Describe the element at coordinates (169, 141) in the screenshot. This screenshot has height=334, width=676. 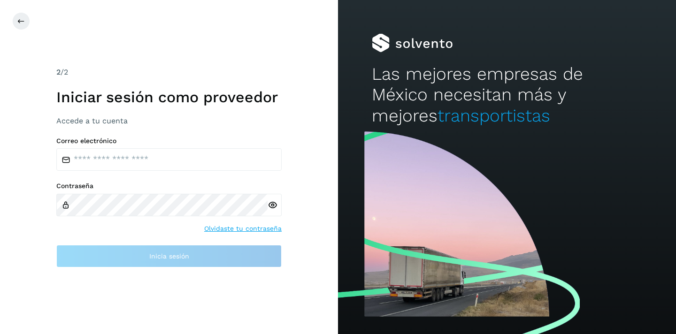
I see `label: Correo electrónico` at that location.